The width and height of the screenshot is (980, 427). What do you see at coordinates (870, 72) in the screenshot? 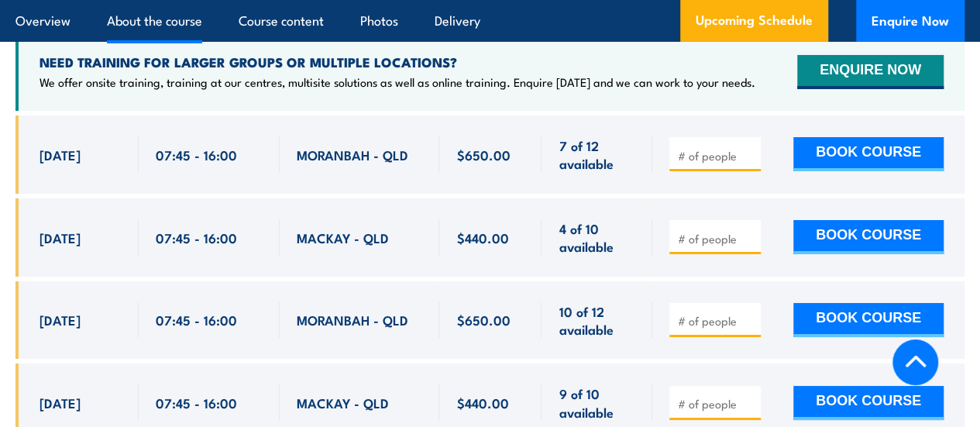
I see `button: ENQUIRE NOW` at bounding box center [870, 72].